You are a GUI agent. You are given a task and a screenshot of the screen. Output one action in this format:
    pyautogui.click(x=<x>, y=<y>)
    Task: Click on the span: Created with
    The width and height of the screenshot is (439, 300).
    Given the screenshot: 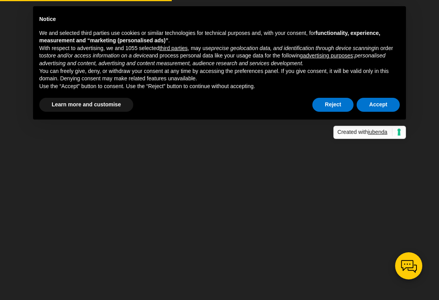 What is the action you would take?
    pyautogui.click(x=365, y=133)
    